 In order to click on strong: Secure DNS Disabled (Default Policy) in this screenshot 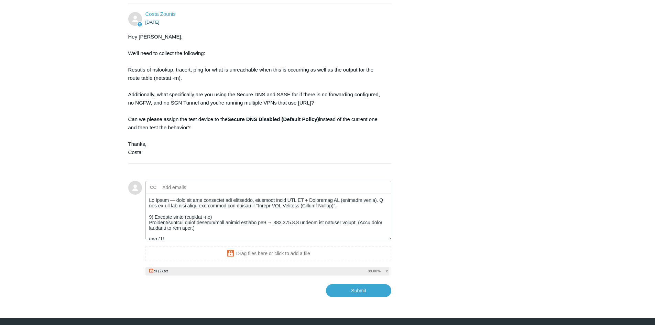, I will do `click(273, 119)`.